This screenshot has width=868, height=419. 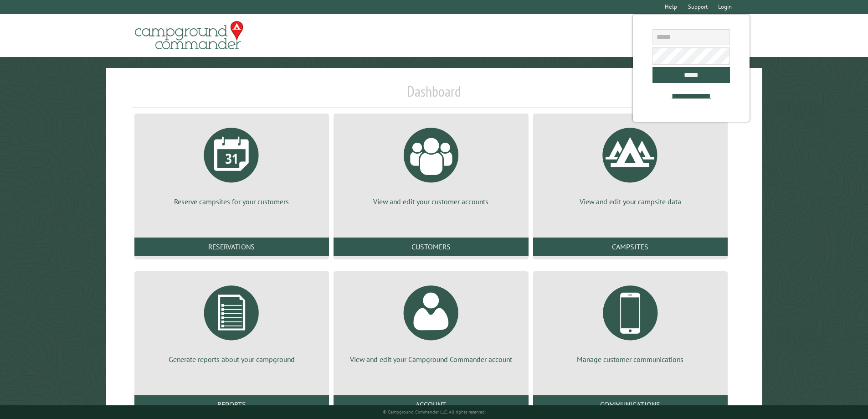 I want to click on a: Communications, so click(x=630, y=404).